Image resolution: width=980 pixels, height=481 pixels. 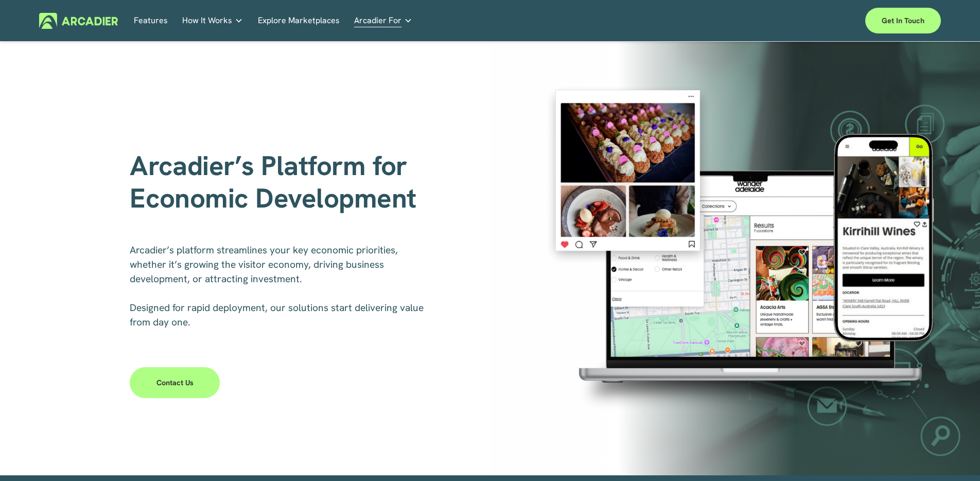 I want to click on img: Arcadier, so click(x=78, y=20).